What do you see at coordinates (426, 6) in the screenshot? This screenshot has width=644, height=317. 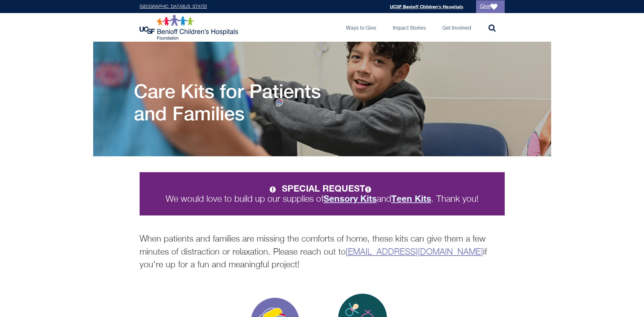 I see `a: UCSF Benioff Children's Hospitals` at bounding box center [426, 6].